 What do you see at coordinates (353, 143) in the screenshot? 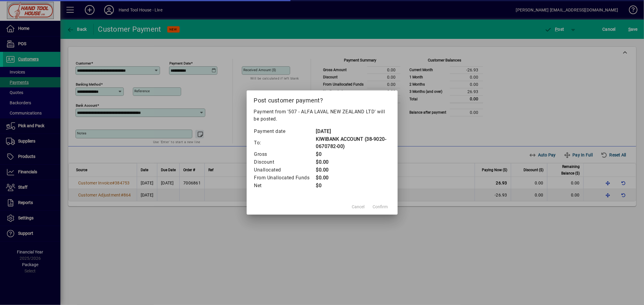
I see `td: KIWIBANK ACCOUNT (38-9020-0670782-00)` at bounding box center [353, 143].